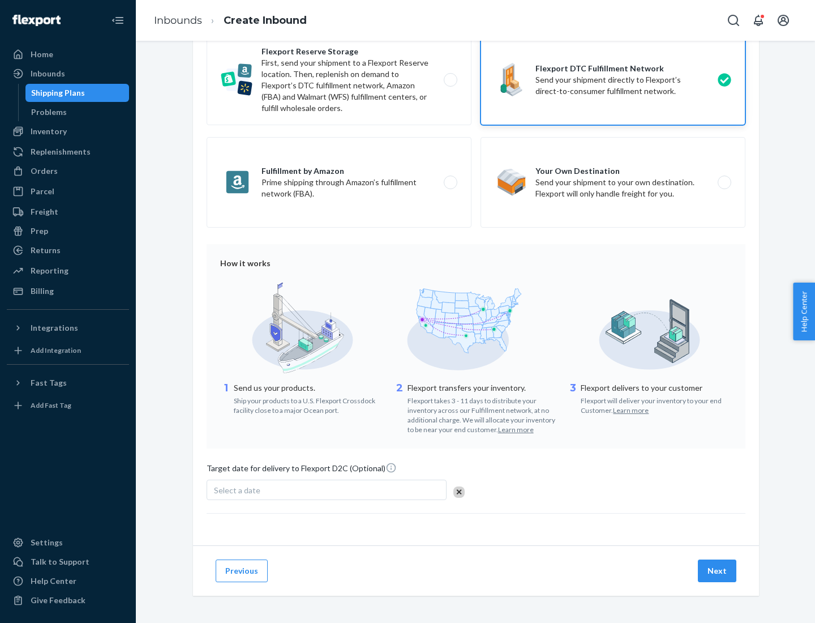  What do you see at coordinates (36, 20) in the screenshot?
I see `img: Flexport logo` at bounding box center [36, 20].